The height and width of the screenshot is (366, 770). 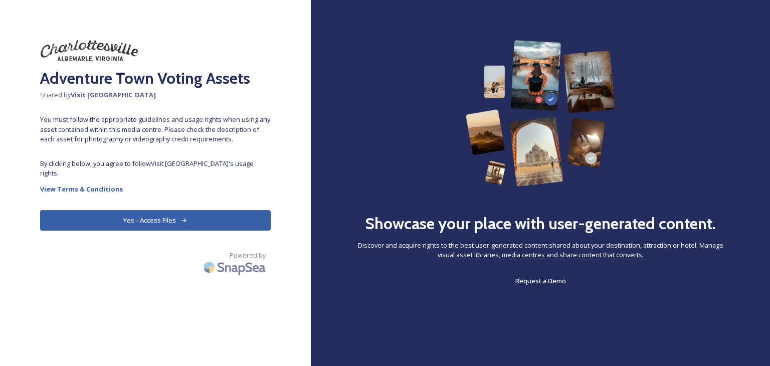 What do you see at coordinates (541, 113) in the screenshot?
I see `img: 63b42ca75bacad526042e722_Group%20154-p-800.png` at bounding box center [541, 113].